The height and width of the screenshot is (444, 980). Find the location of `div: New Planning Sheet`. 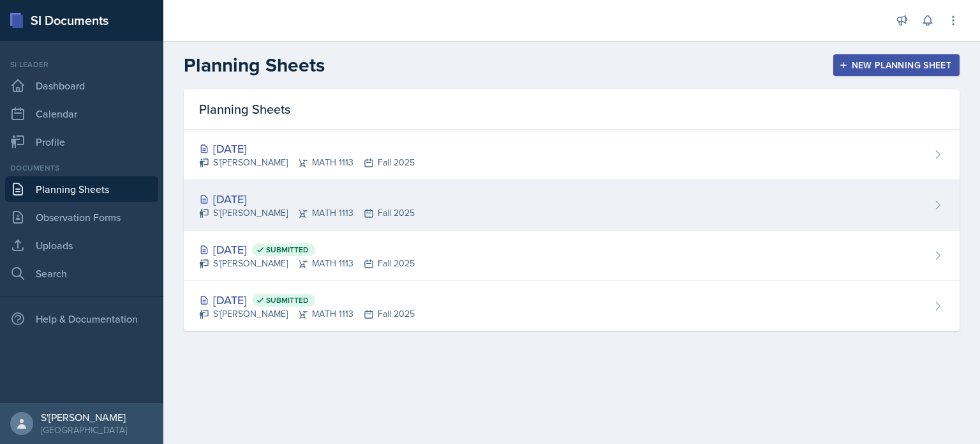

div: New Planning Sheet is located at coordinates (897, 65).